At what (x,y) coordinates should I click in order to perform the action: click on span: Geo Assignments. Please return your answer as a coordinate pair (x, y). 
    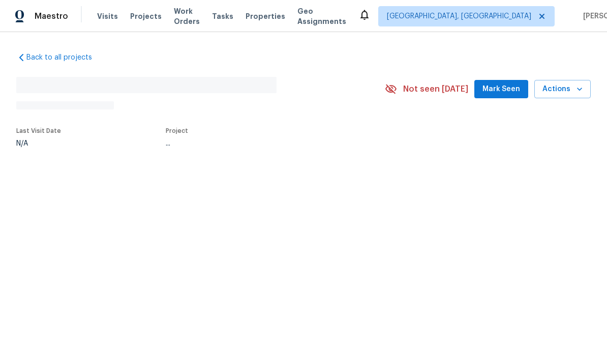
    Looking at the image, I should click on (322, 16).